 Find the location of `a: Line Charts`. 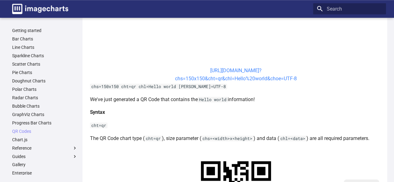

a: Line Charts is located at coordinates (45, 47).